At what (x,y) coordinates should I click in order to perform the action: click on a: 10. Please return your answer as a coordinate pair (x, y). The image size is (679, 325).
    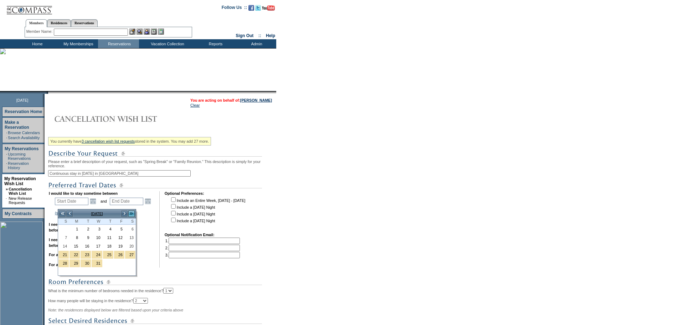
    Looking at the image, I should click on (97, 238).